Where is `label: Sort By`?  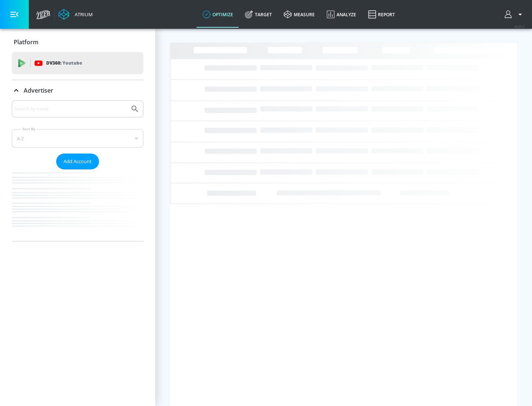 label: Sort By is located at coordinates (29, 129).